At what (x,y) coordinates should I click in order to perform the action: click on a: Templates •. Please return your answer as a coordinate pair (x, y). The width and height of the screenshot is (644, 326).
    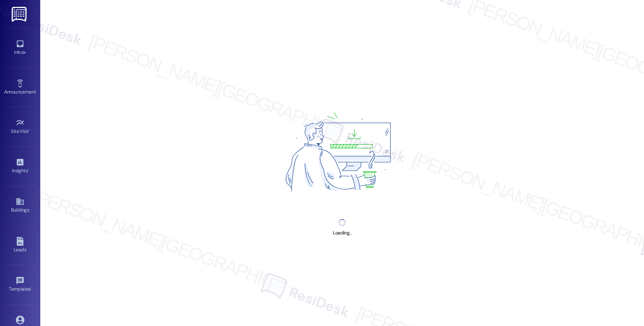
    Looking at the image, I should click on (20, 285).